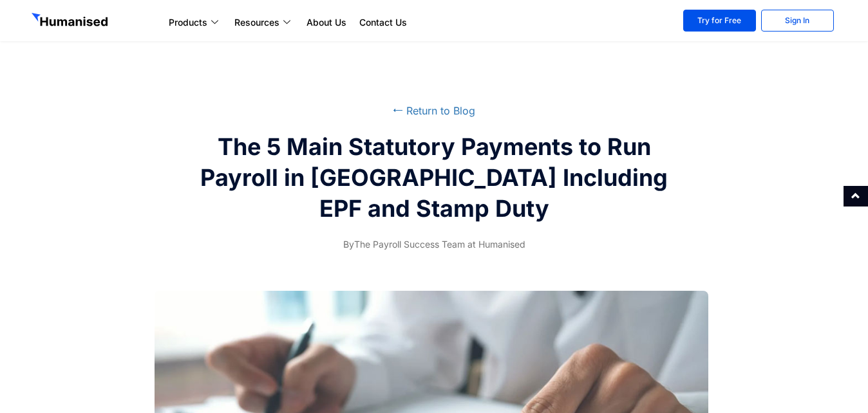 The width and height of the screenshot is (868, 413). Describe the element at coordinates (349, 243) in the screenshot. I see `span: By` at that location.